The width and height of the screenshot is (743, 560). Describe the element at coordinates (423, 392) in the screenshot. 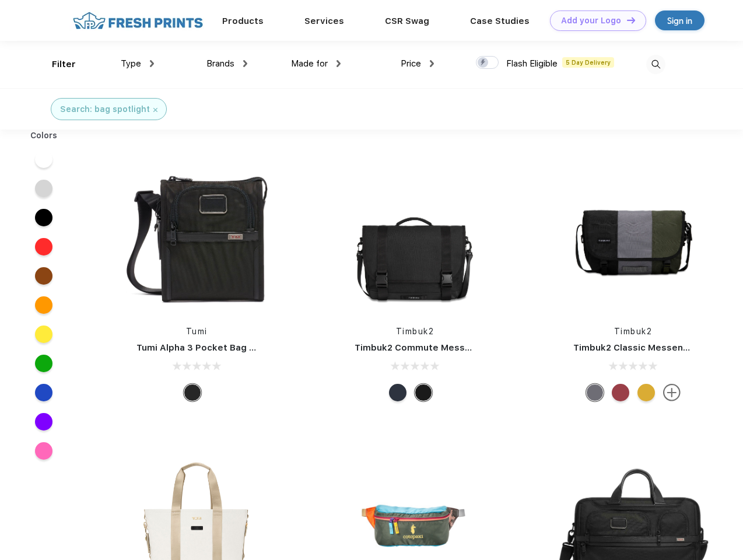

I see `div: Eco Black` at that location.